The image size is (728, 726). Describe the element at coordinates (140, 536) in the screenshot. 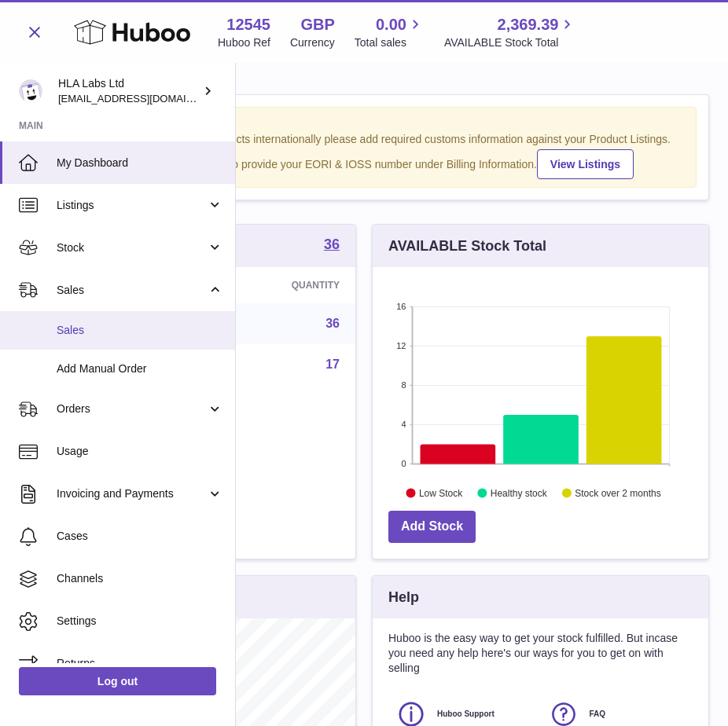

I see `span: Cases` at that location.